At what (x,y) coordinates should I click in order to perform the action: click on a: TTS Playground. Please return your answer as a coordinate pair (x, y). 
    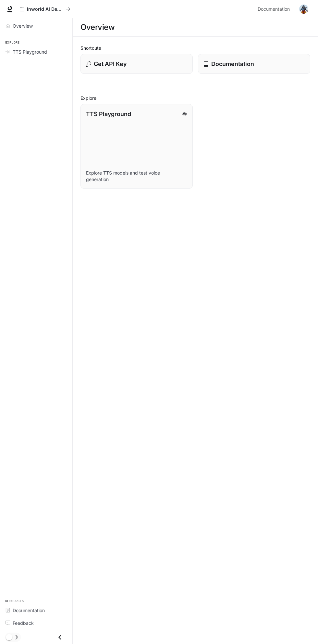
    Looking at the image, I should click on (36, 52).